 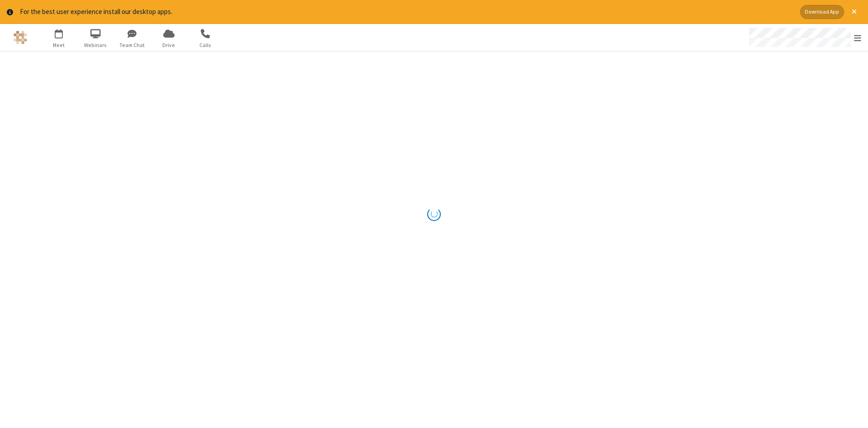 What do you see at coordinates (21, 38) in the screenshot?
I see `img: QA Selenium DO NOT DELETE OR CHANGE` at bounding box center [21, 38].